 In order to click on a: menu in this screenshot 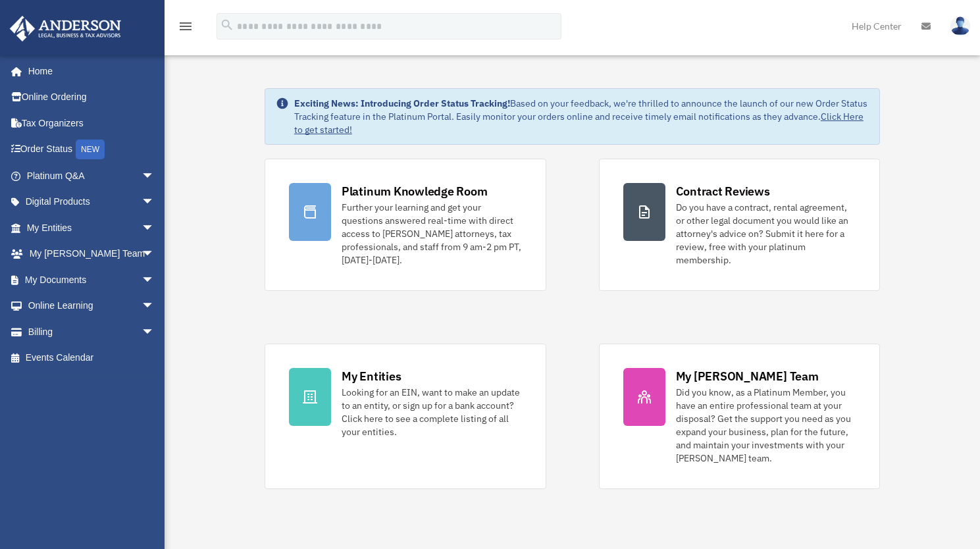, I will do `click(185, 28)`.